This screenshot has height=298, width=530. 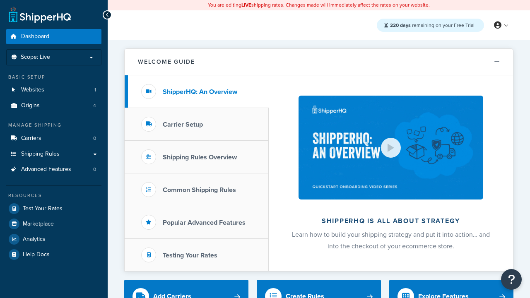 I want to click on h3: Popular Advanced Features, so click(x=204, y=223).